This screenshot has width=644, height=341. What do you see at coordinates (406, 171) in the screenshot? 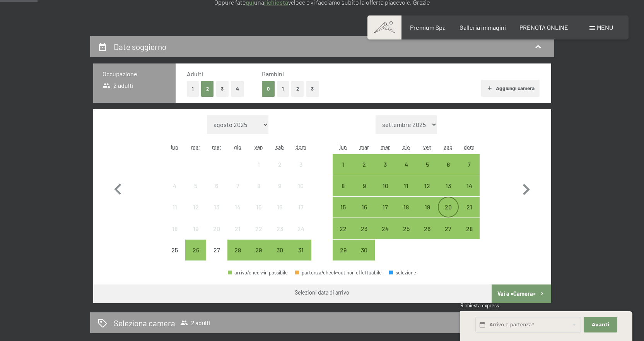
I see `div: 4` at bounding box center [406, 171].